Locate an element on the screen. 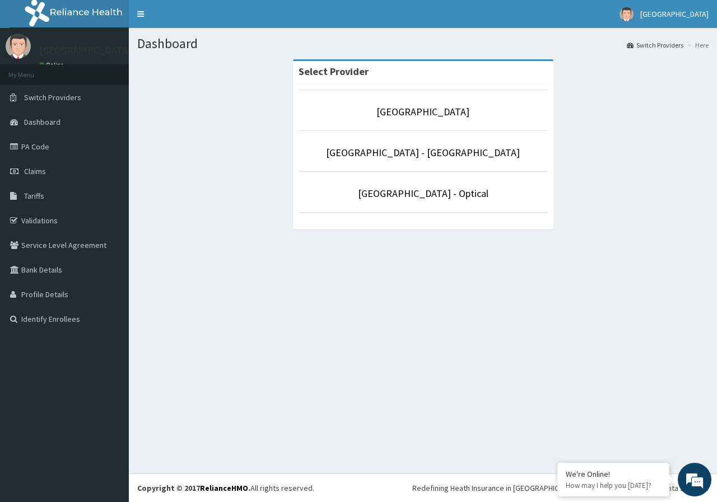 This screenshot has width=717, height=502. footer: All rights reserved. is located at coordinates (423, 488).